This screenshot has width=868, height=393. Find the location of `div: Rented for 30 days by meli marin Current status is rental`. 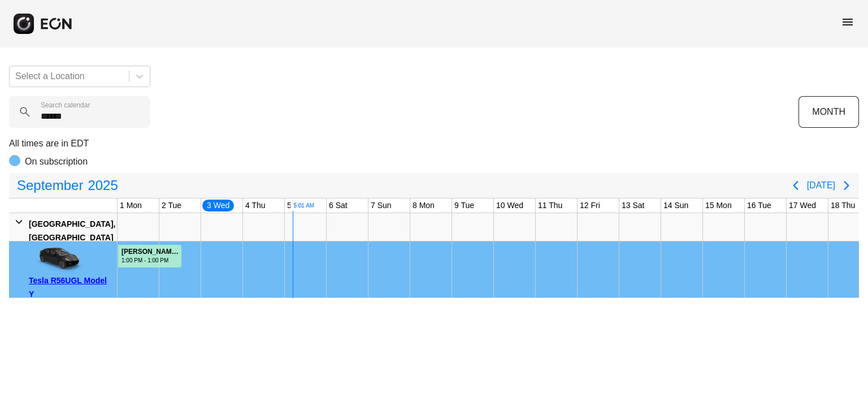

div: Rented for 30 days by meli marin Current status is rental is located at coordinates (150, 254).